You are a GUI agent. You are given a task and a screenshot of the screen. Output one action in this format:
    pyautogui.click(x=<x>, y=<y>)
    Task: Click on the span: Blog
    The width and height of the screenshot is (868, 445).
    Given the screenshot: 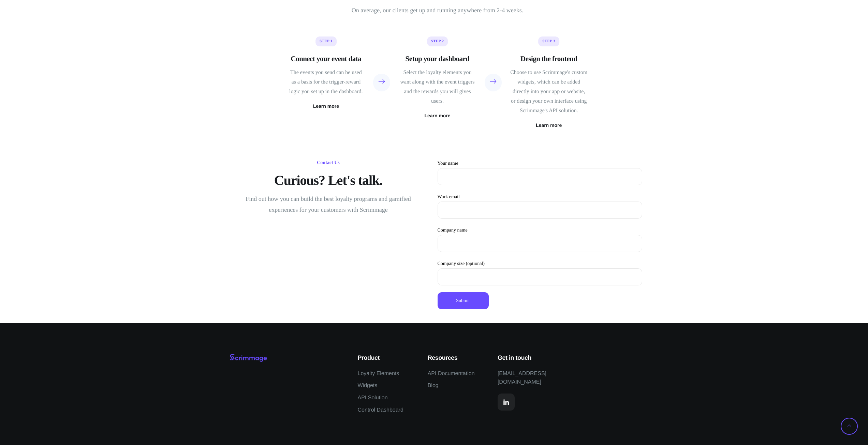 What is the action you would take?
    pyautogui.click(x=434, y=385)
    